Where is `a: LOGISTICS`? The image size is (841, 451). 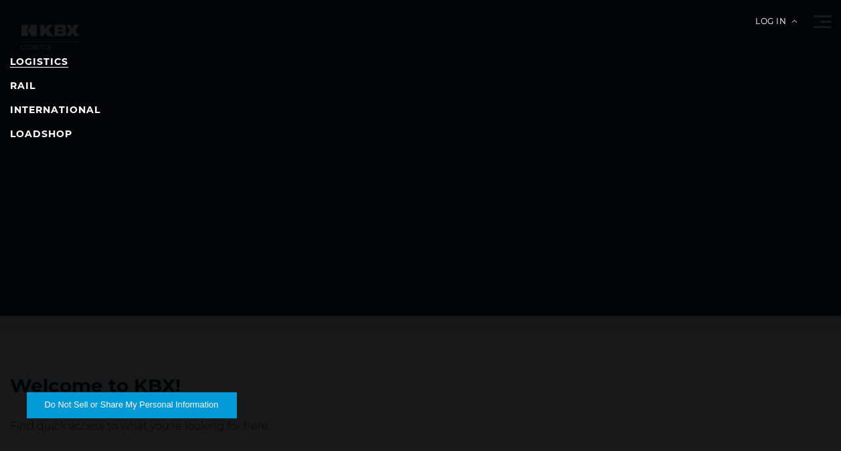 a: LOGISTICS is located at coordinates (39, 62).